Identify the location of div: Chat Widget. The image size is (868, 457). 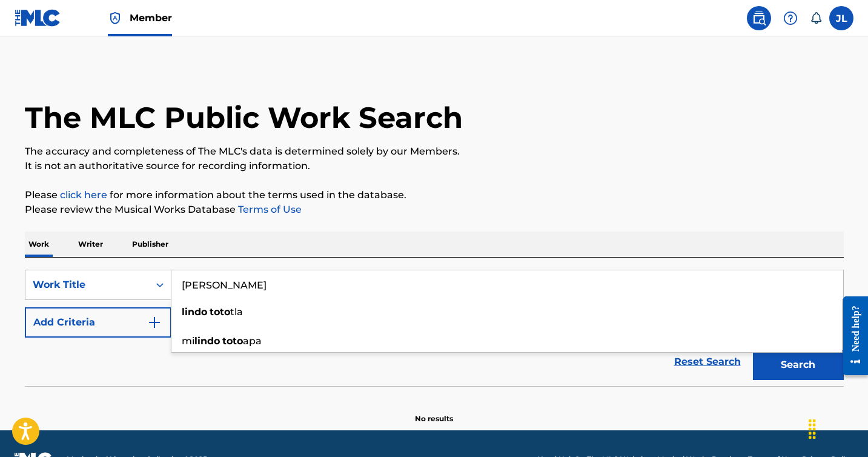
(838, 428).